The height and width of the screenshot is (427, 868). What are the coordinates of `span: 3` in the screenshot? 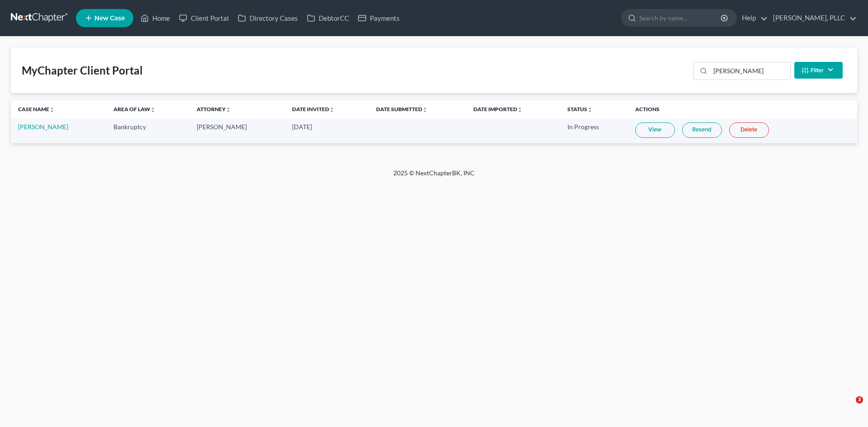 It's located at (860, 400).